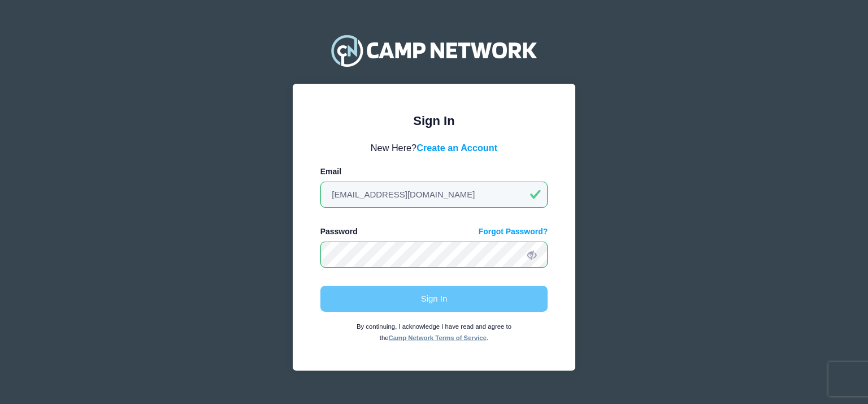 The width and height of the screenshot is (868, 404). I want to click on label: Email, so click(331, 171).